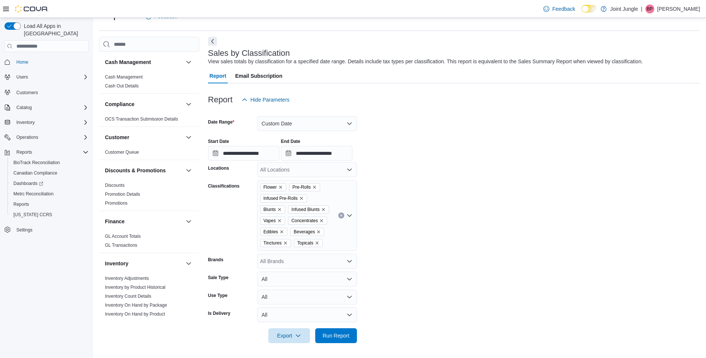  Describe the element at coordinates (149, 154) in the screenshot. I see `div: Customer` at that location.